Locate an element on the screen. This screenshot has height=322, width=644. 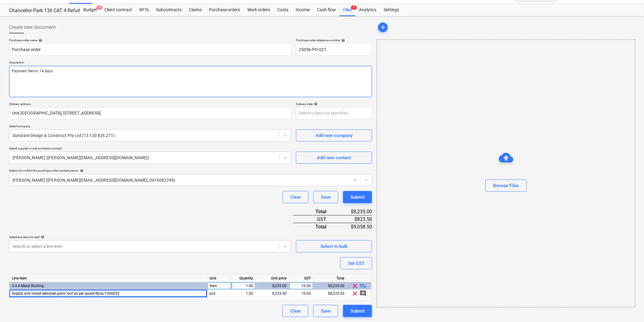
span: 3.4.4 Metal Roofing is located at coordinates (28, 286).